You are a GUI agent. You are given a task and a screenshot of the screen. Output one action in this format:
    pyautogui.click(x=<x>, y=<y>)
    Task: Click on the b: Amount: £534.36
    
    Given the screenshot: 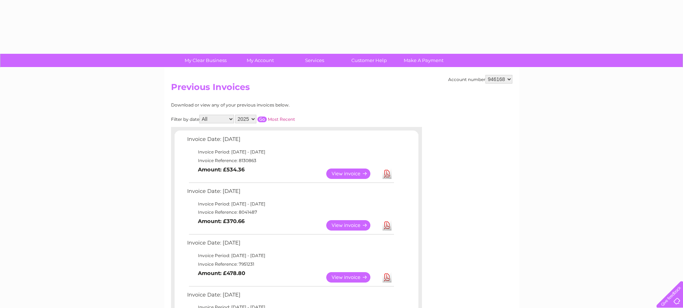 What is the action you would take?
    pyautogui.click(x=221, y=170)
    